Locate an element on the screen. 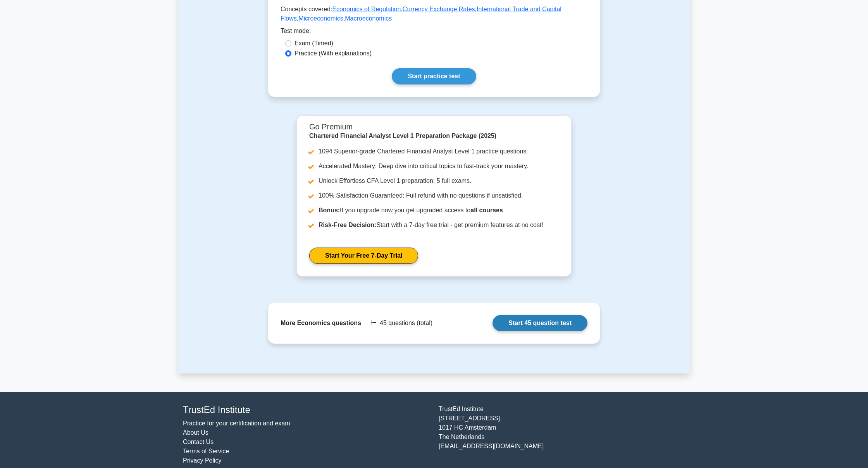 This screenshot has width=868, height=468. a: Start practice test is located at coordinates (434, 76).